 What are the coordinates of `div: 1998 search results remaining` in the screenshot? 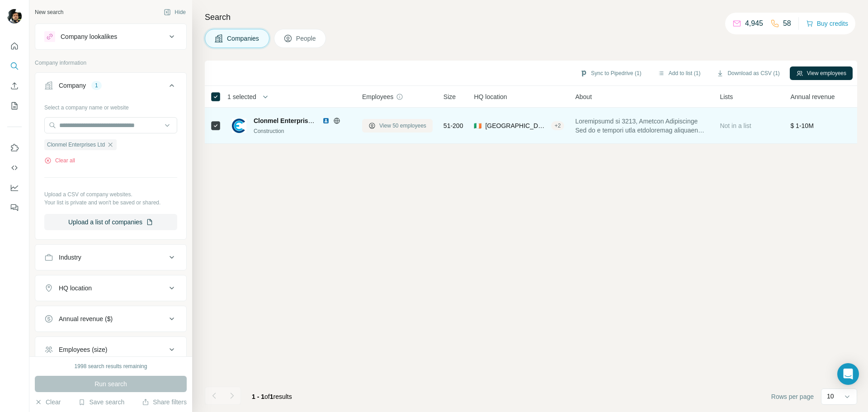 It's located at (111, 366).